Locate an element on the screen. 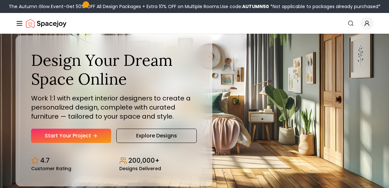 The height and width of the screenshot is (188, 389). h1: Design Your Dream Space Online is located at coordinates (114, 69).